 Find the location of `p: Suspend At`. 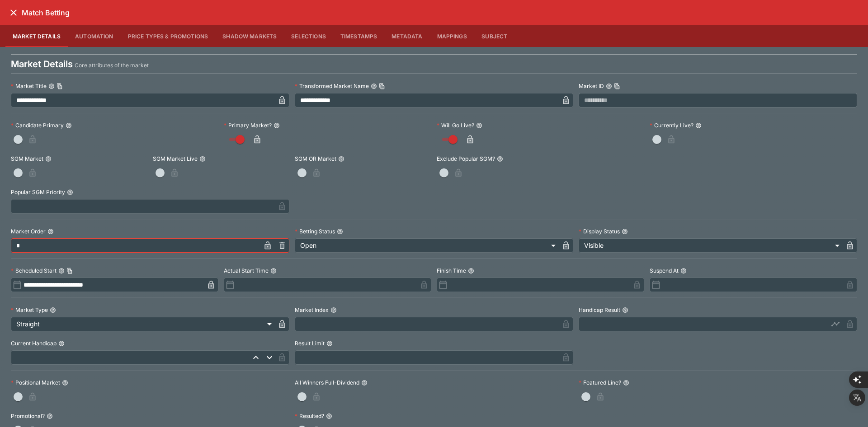

p: Suspend At is located at coordinates (664, 271).